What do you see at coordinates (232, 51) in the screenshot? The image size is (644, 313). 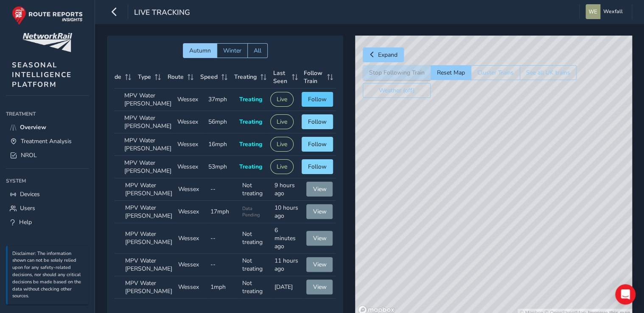 I see `span: Winter` at bounding box center [232, 51].